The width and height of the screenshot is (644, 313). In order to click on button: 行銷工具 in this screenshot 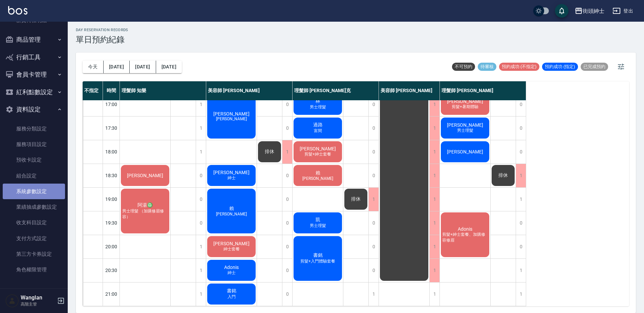, I will do `click(34, 57)`.